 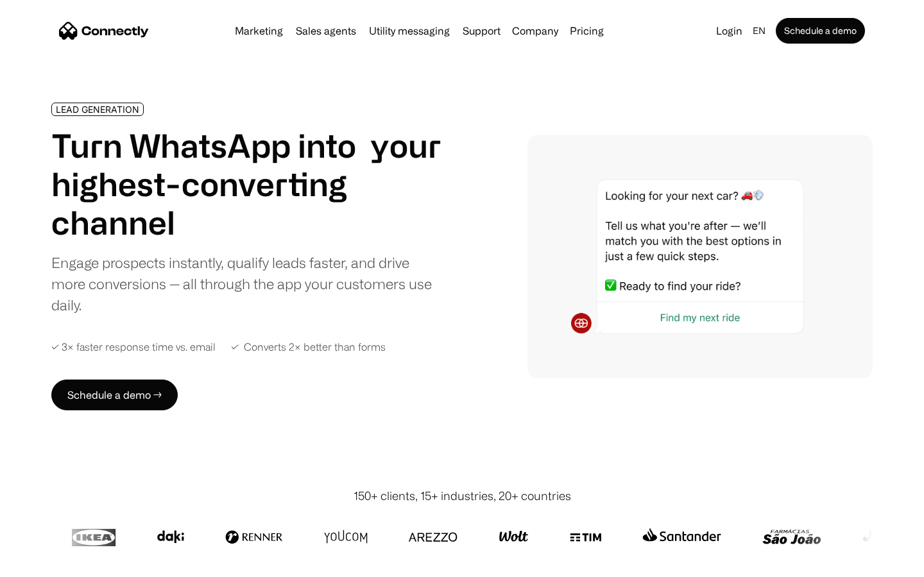 I want to click on a: Sales agents, so click(x=326, y=31).